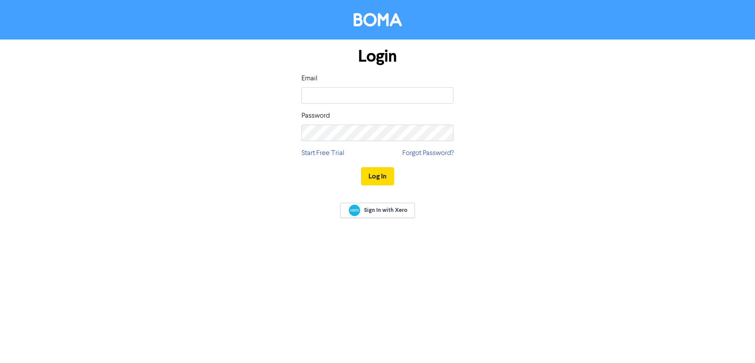 The image size is (755, 363). What do you see at coordinates (316, 116) in the screenshot?
I see `label: Password` at bounding box center [316, 116].